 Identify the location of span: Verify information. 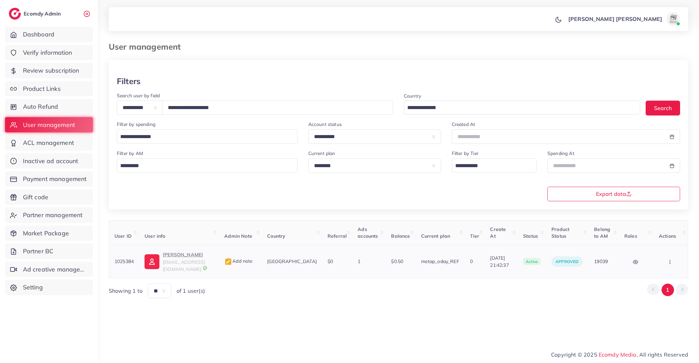
(48, 53).